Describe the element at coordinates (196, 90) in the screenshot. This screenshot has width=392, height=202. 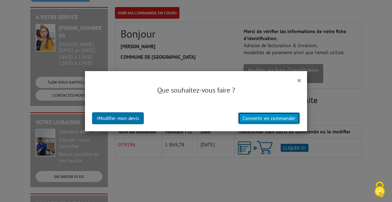
I see `h4: Que souhaitez-vous faire ?` at that location.